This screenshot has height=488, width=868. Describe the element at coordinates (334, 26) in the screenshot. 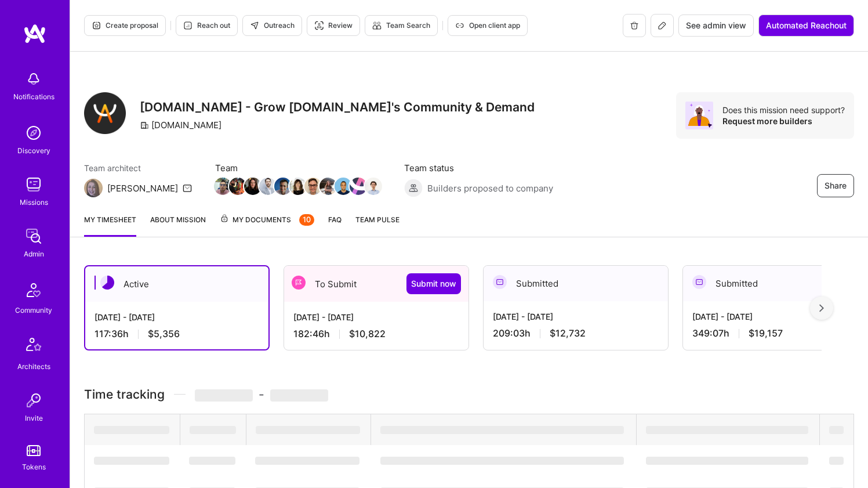

I see `button: Review` at that location.